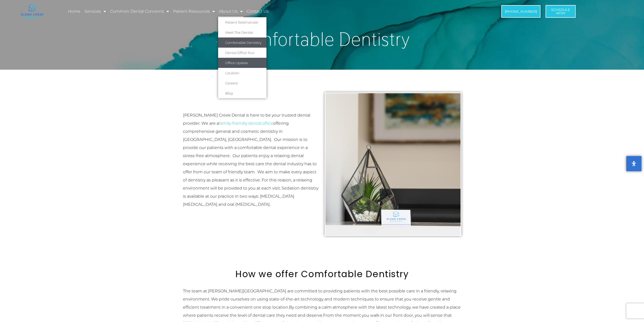  Describe the element at coordinates (242, 93) in the screenshot. I see `a: Blog` at that location.